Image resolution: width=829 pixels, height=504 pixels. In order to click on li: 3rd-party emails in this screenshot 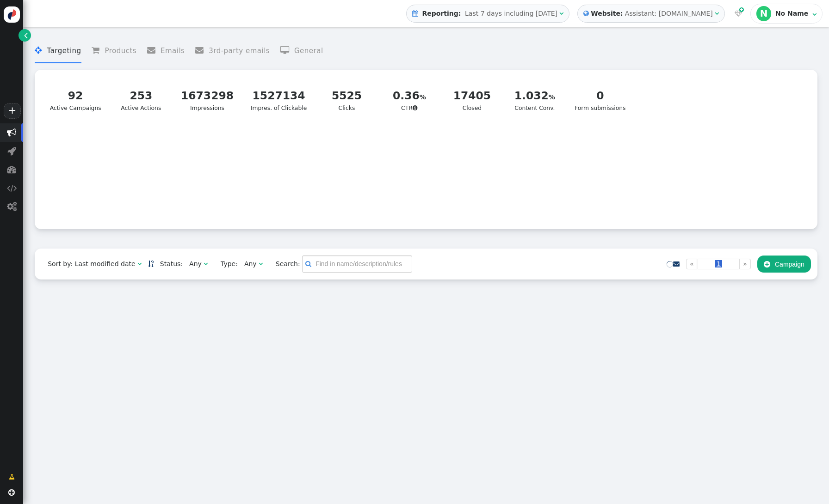, I will do `click(232, 51)`.